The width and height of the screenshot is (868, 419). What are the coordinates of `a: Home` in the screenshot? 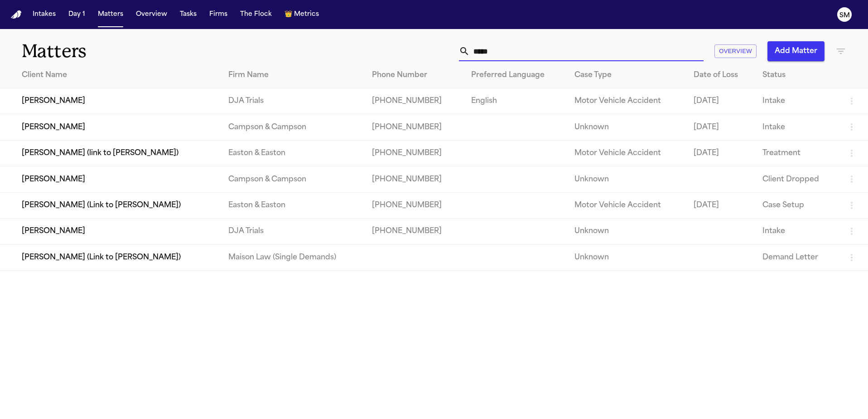 It's located at (16, 15).